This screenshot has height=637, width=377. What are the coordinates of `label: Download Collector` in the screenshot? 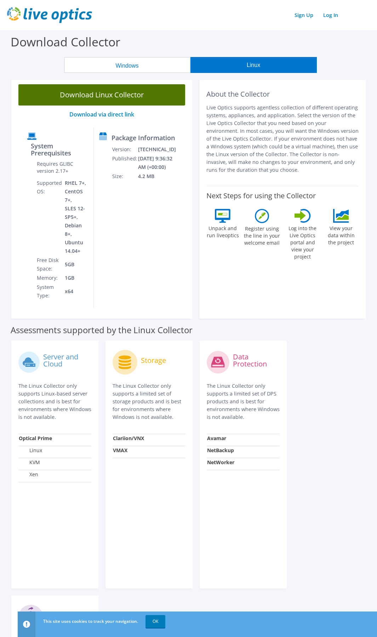 It's located at (66, 42).